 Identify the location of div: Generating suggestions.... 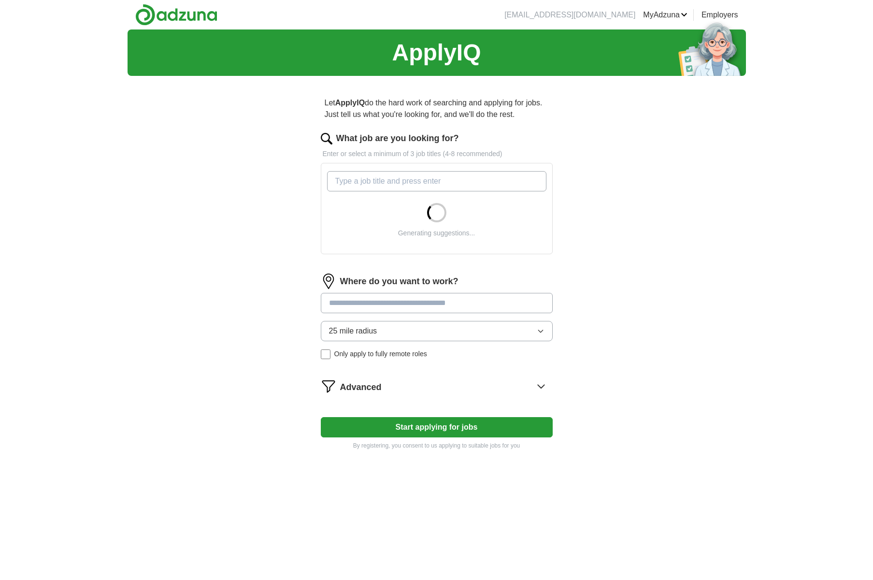
(437, 233).